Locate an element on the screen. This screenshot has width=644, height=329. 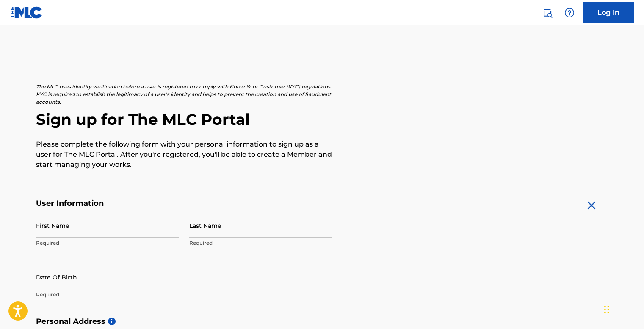
div: Drag is located at coordinates (606, 310).